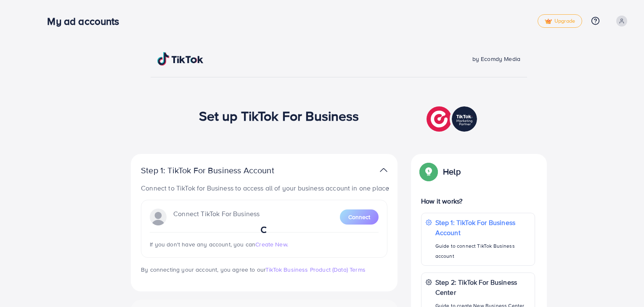 Image resolution: width=644 pixels, height=307 pixels. Describe the element at coordinates (452, 171) in the screenshot. I see `p: Help` at that location.